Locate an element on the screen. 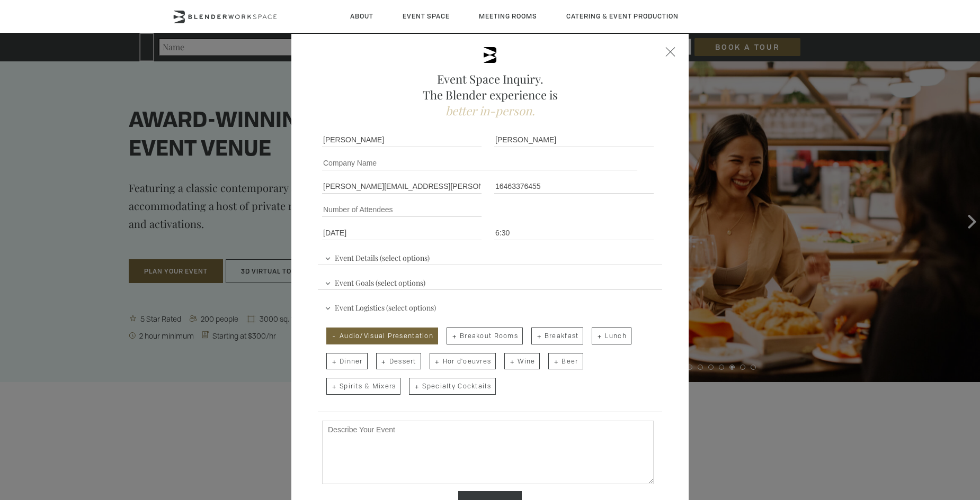 The image size is (980, 500). input: Email Address * is located at coordinates (401, 186).